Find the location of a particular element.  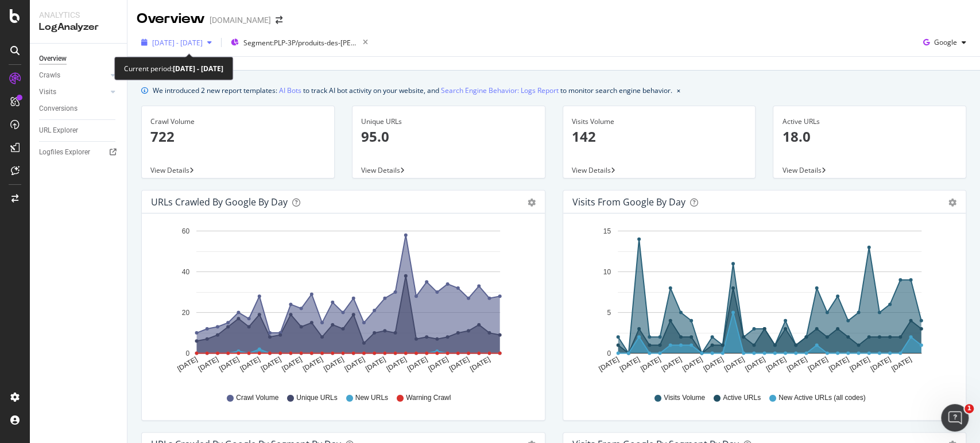

p: 95.0 is located at coordinates (448, 136).